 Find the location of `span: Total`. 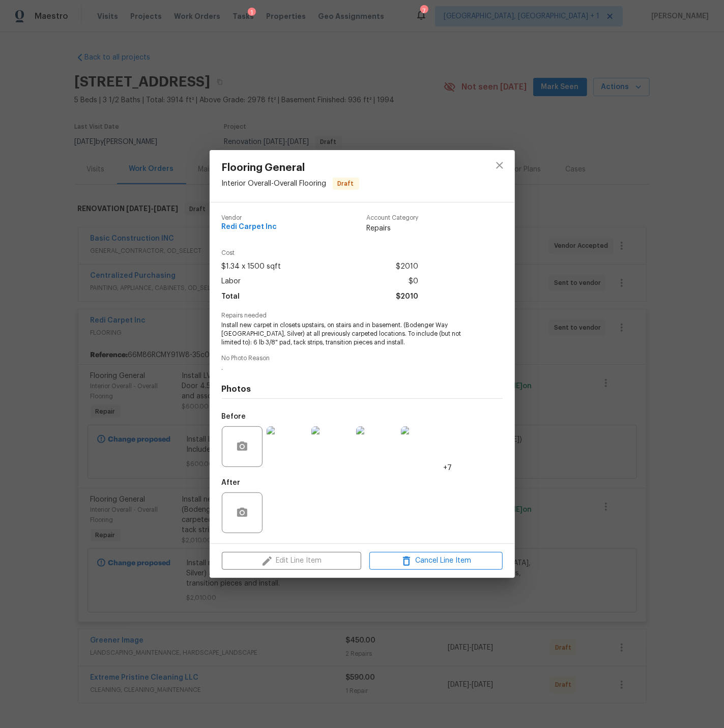

span: Total is located at coordinates (231, 297).